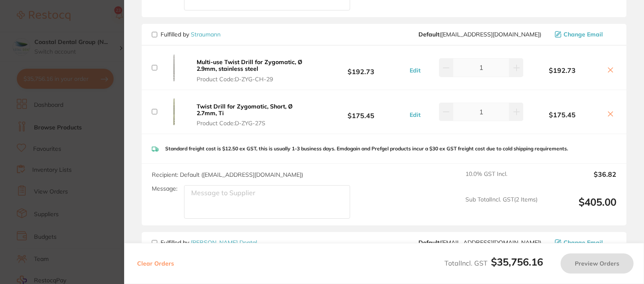 The width and height of the screenshot is (644, 284). Describe the element at coordinates (155, 263) in the screenshot. I see `button: Clear Orders` at that location.